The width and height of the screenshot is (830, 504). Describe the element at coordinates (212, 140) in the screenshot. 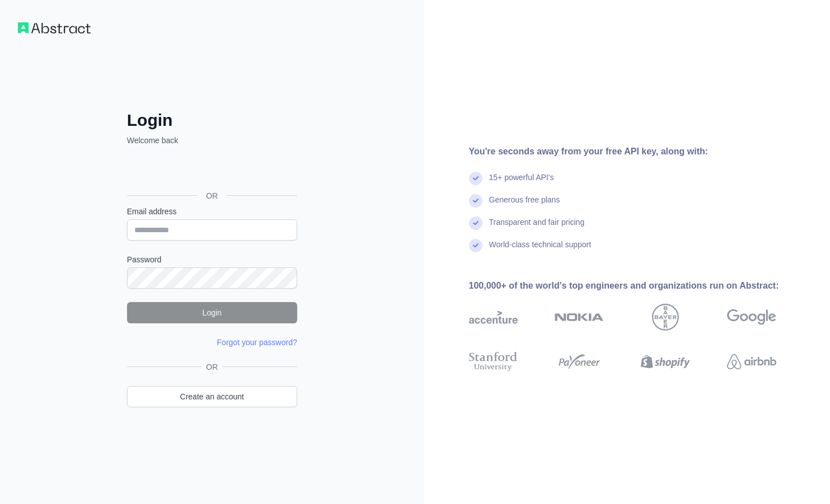

I see `p: Welcome back` at that location.